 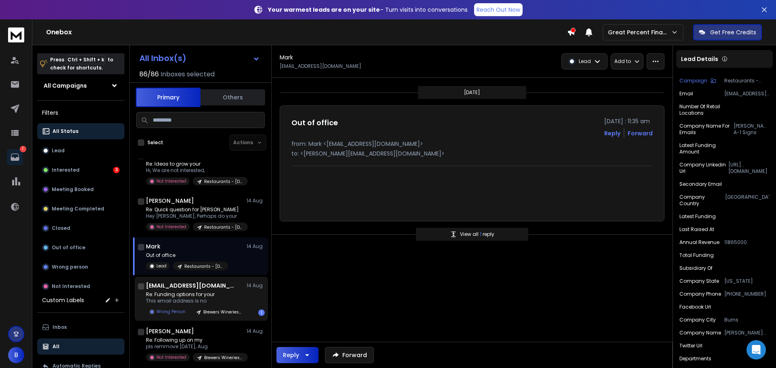 What do you see at coordinates (701, 184) in the screenshot?
I see `p: Secondary Email` at bounding box center [701, 184].